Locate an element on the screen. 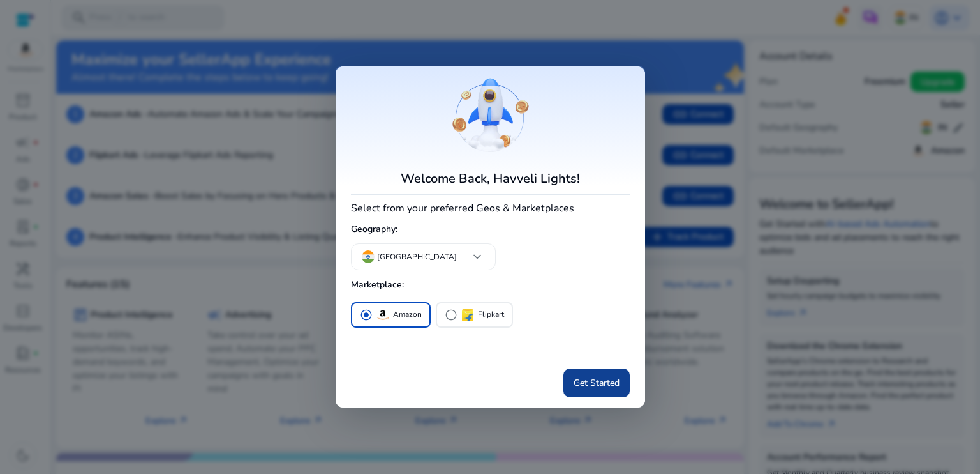 Image resolution: width=980 pixels, height=474 pixels. span: keyboard_arrow_down is located at coordinates (478, 256).